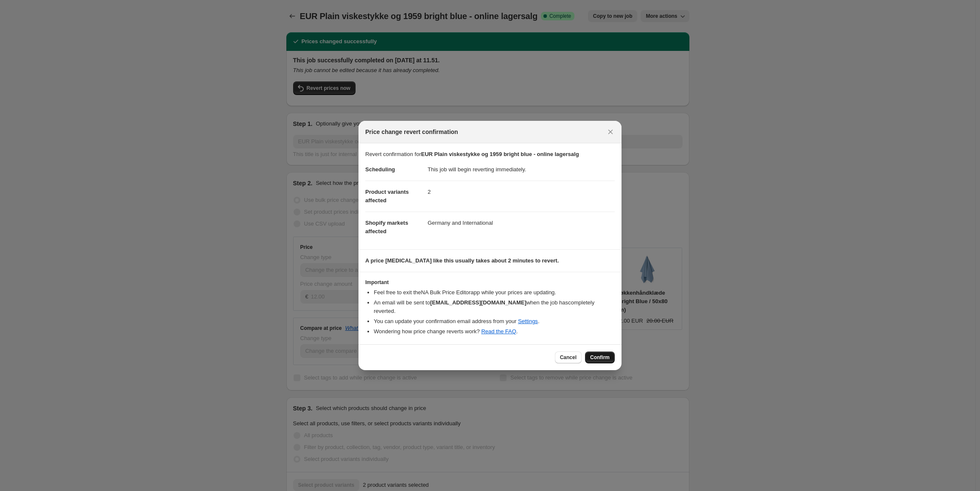  Describe the element at coordinates (600, 358) in the screenshot. I see `button: Confirm` at that location.